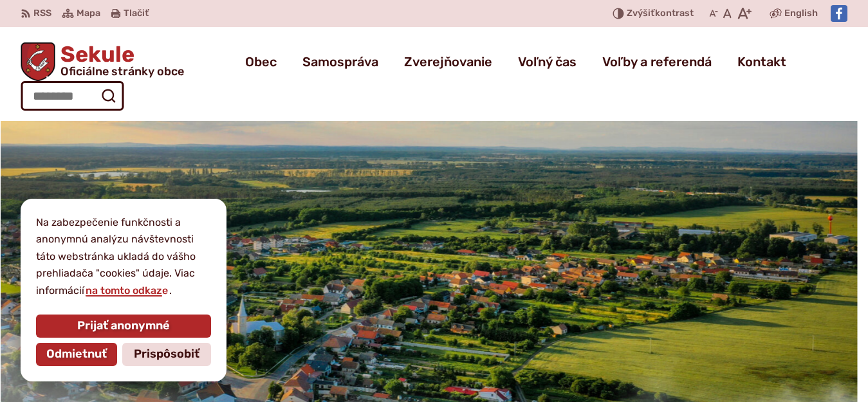 The height and width of the screenshot is (402, 868). I want to click on span: Voľný čas, so click(547, 61).